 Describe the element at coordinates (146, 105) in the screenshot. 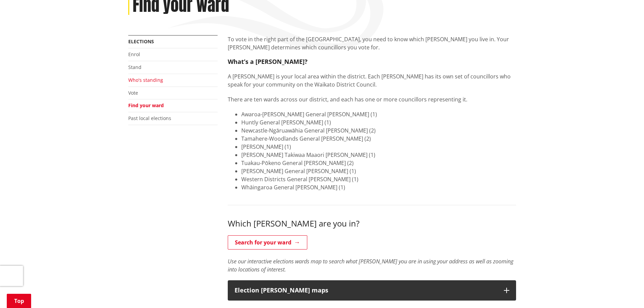

I see `a: Find your ward` at that location.